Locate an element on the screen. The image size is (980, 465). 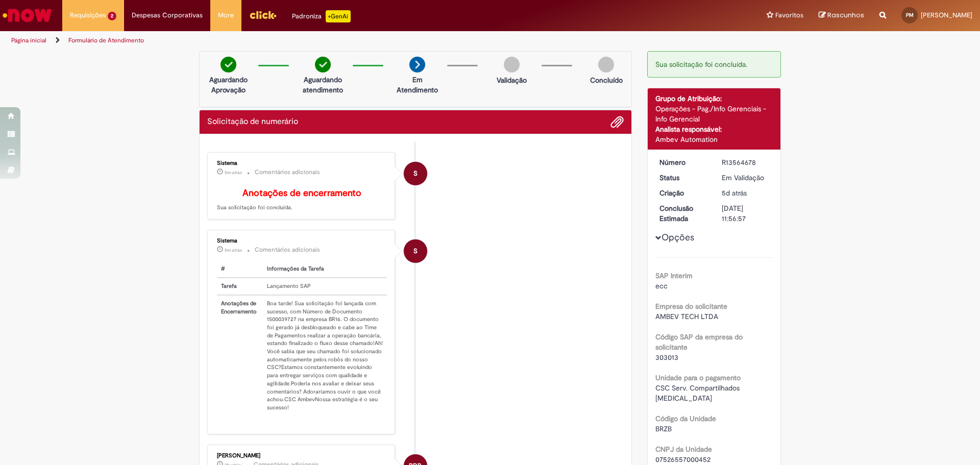
img: arrow-next.png is located at coordinates (417, 64).